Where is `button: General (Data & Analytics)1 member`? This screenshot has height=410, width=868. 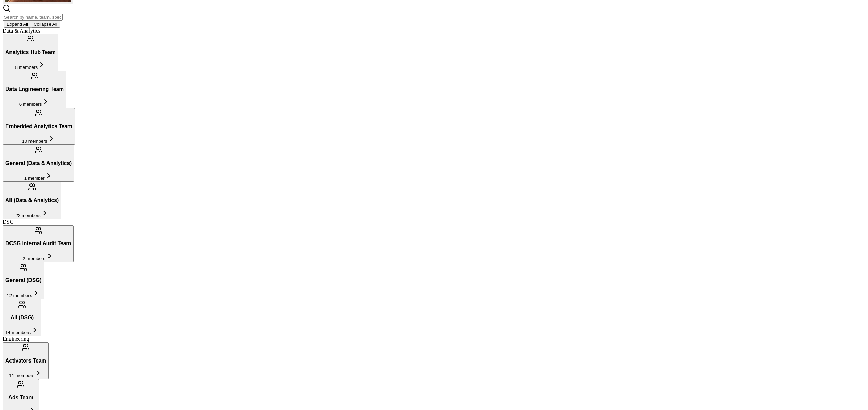 button: General (Data & Analytics)1 member is located at coordinates (39, 163).